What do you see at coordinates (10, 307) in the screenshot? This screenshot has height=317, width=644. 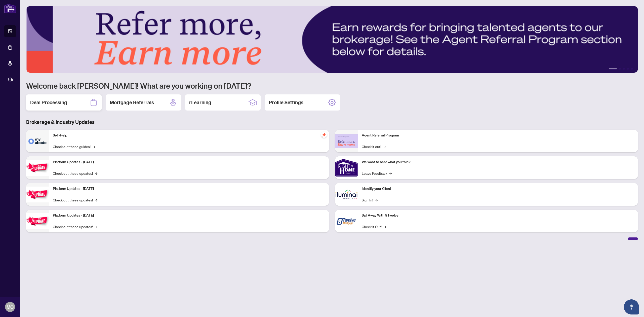 I see `span: MO` at bounding box center [10, 307].